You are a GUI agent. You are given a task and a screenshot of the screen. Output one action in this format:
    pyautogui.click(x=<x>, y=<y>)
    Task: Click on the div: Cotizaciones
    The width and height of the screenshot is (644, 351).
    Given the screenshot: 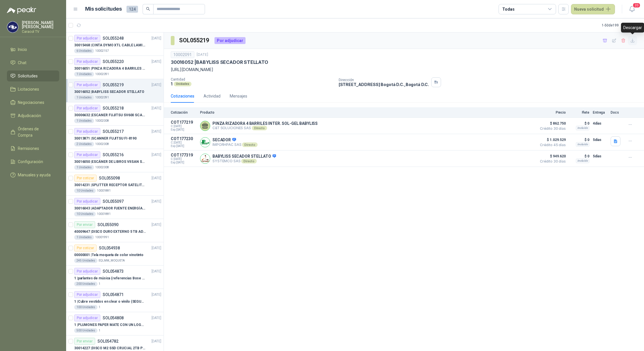 What is the action you would take?
    pyautogui.click(x=183, y=96)
    